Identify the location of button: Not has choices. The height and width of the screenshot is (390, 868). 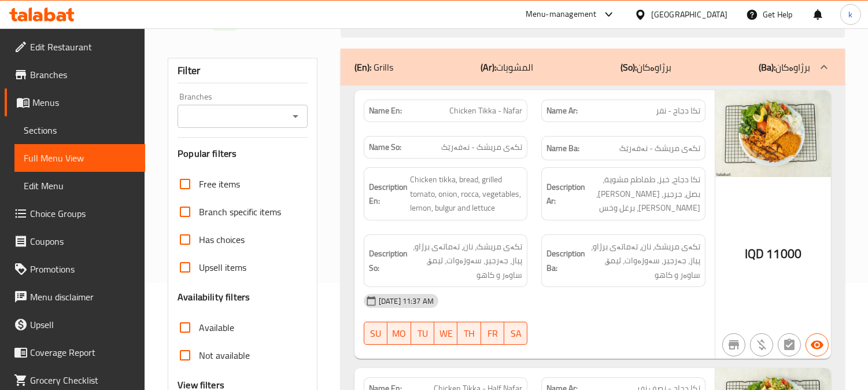
(789, 345).